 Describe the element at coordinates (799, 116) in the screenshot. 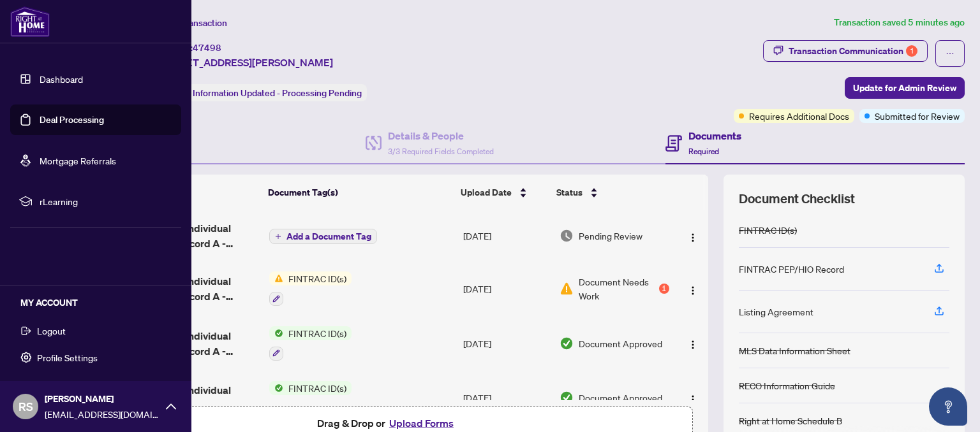

I see `span: Requires Additional Docs` at that location.